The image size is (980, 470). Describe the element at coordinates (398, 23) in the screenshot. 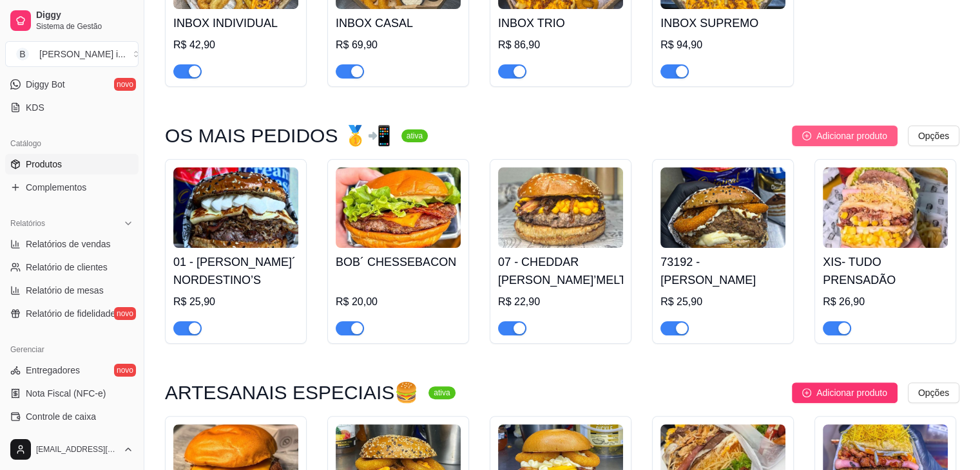

I see `h4: INBOX CASAL` at that location.